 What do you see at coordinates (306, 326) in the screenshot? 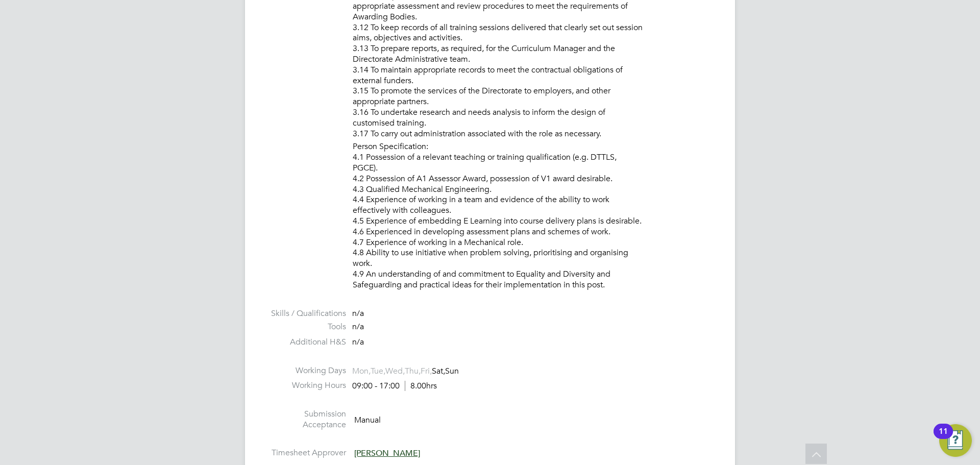
I see `label: Tools` at bounding box center [306, 326].